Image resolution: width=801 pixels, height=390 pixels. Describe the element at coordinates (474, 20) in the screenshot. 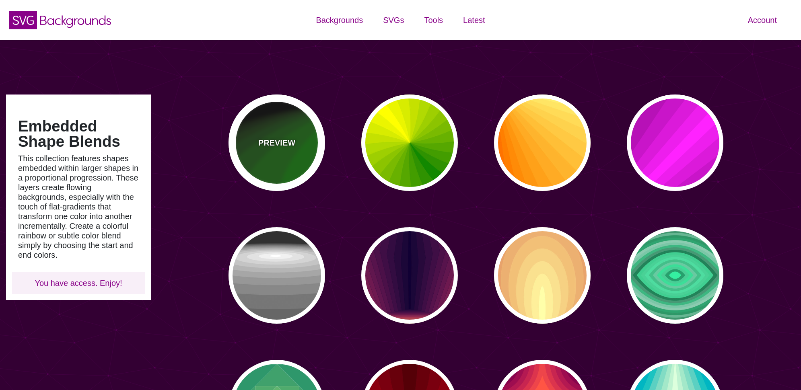

I see `a: Latest` at that location.